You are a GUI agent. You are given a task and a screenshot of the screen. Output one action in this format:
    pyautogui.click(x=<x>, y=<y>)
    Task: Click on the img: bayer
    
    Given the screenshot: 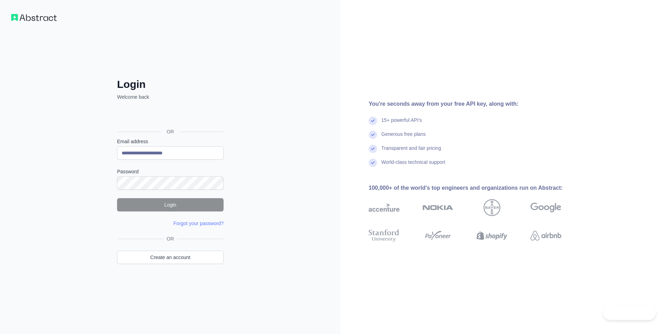 What is the action you would take?
    pyautogui.click(x=492, y=208)
    